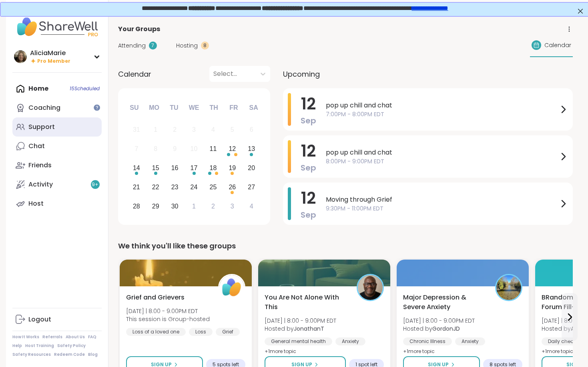  Describe the element at coordinates (136, 206) in the screenshot. I see `div: 28` at that location.